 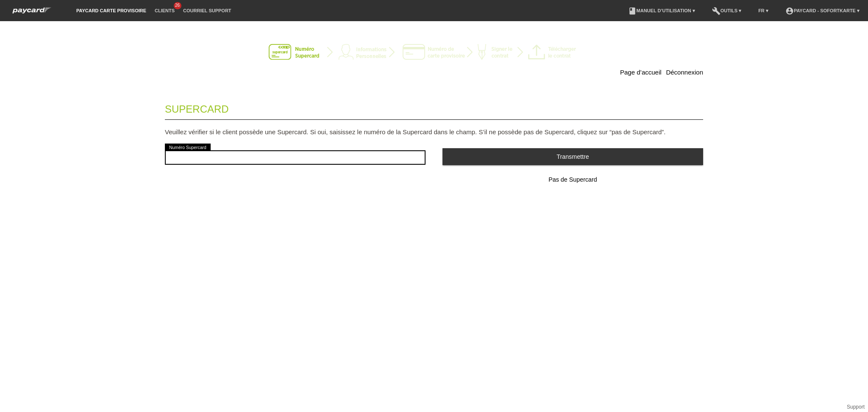 I want to click on a: Support, so click(x=855, y=407).